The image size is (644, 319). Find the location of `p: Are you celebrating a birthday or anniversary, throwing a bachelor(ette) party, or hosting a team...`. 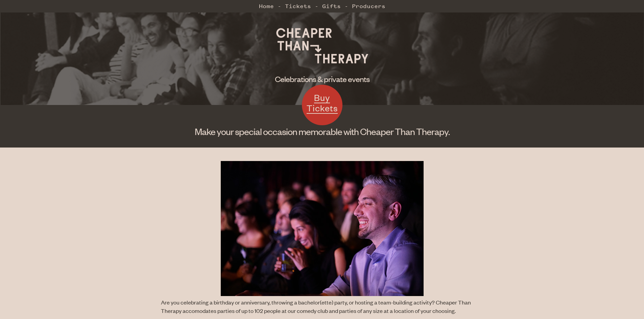

p: Are you celebrating a birthday or anniversary, throwing a bachelor(ette) party, or hosting a team... is located at coordinates (322, 307).